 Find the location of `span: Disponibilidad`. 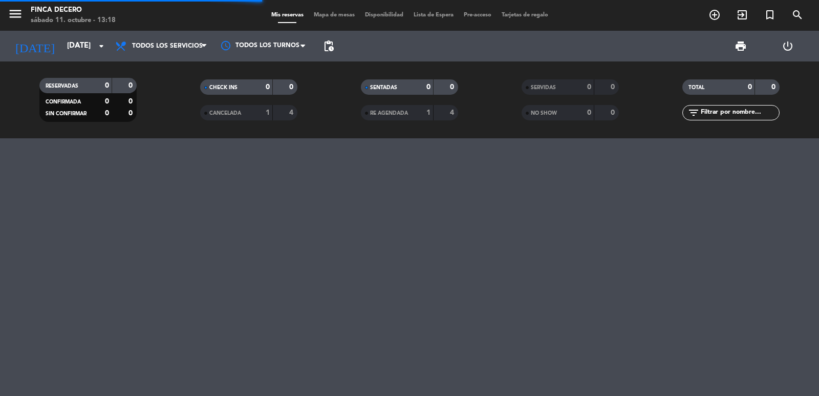

span: Disponibilidad is located at coordinates (384, 15).